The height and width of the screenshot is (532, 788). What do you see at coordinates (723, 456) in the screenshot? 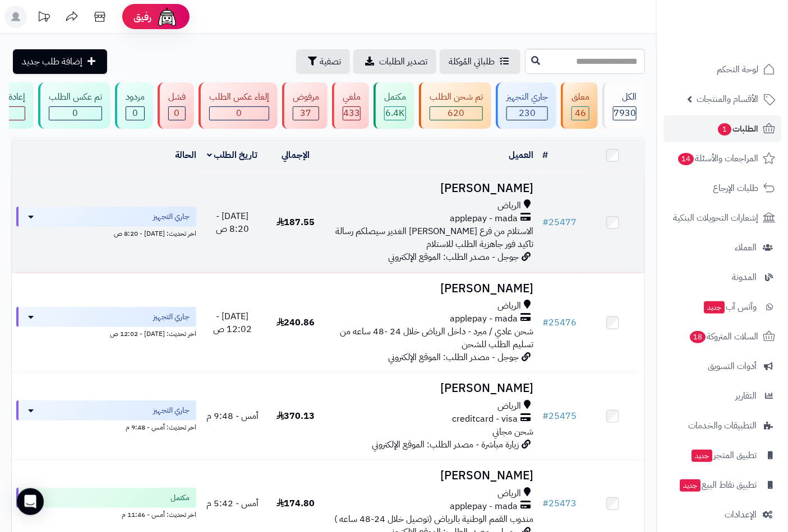
I see `span: تطبيق المتجر` at bounding box center [723, 456].